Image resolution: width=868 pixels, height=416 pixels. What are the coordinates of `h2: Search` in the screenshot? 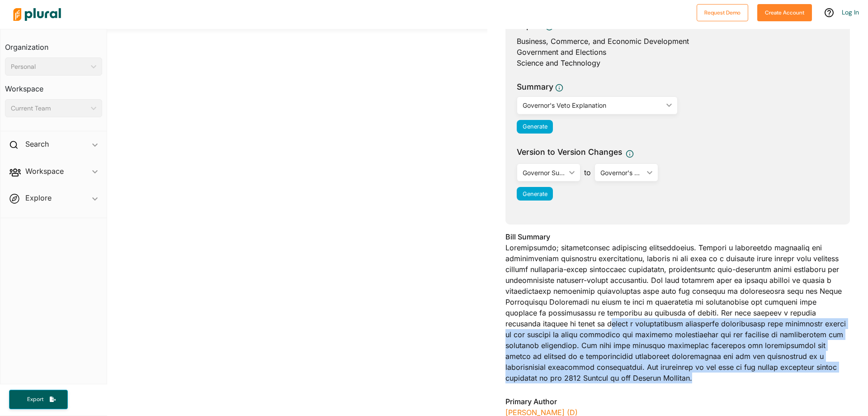 It's located at (37, 144).